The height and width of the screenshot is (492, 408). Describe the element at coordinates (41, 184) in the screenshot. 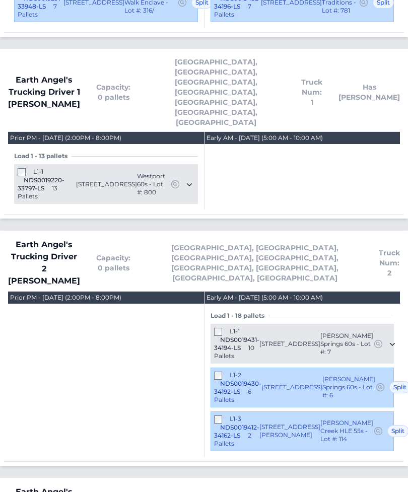

I see `span: NDS0019220-33797-LS` at that location.